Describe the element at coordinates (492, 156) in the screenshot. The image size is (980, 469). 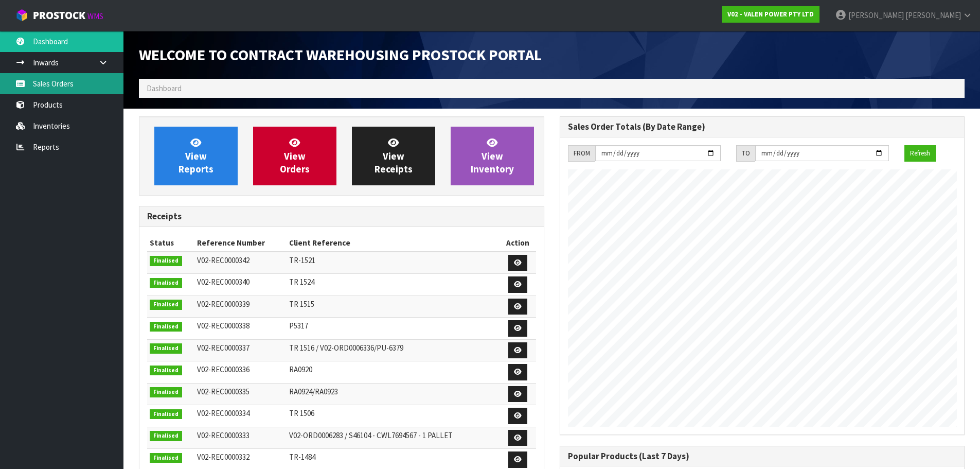
I see `a: ViewInventory` at that location.